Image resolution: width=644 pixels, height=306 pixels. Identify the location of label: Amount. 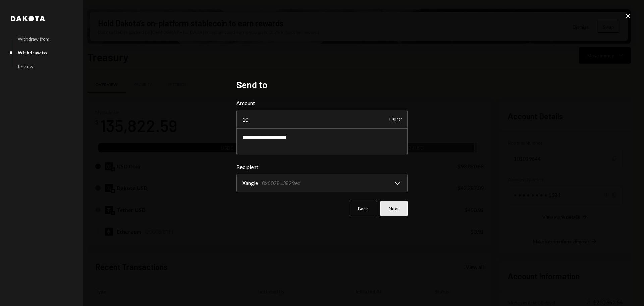
(322, 103).